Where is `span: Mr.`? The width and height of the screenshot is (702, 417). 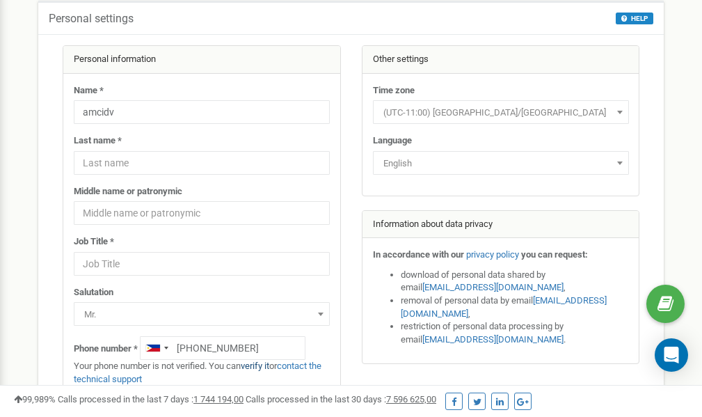
span: Mr. is located at coordinates (202, 314).